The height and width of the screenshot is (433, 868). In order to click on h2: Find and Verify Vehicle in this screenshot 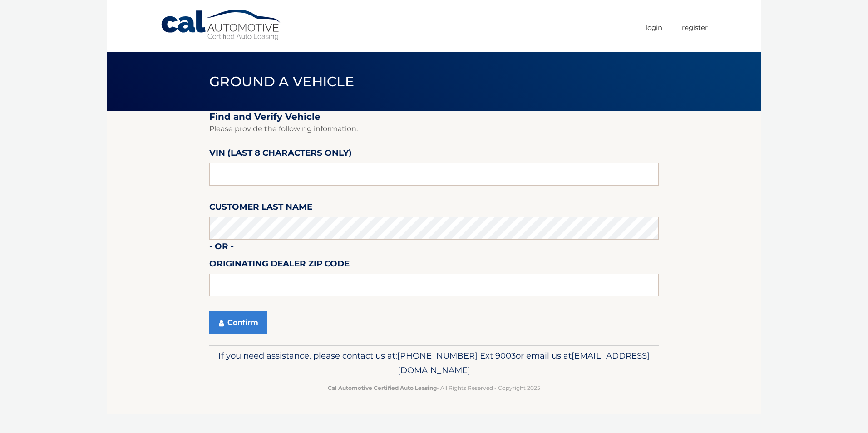, I will do `click(434, 117)`.